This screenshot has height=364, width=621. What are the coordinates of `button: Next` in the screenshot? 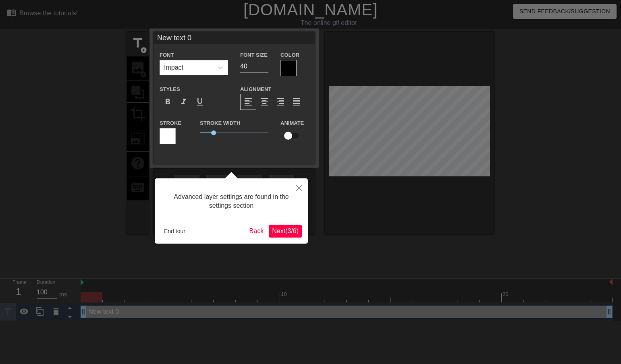 It's located at (285, 231).